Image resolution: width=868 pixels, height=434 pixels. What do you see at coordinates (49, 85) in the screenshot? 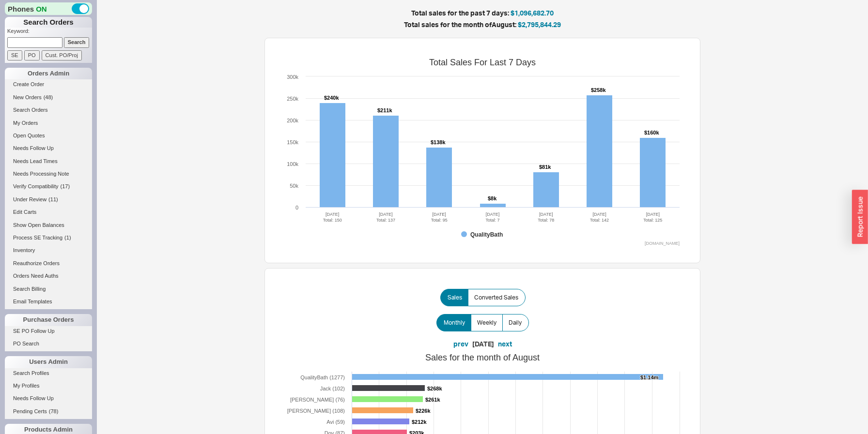
I see `a: Create Order` at bounding box center [49, 85].